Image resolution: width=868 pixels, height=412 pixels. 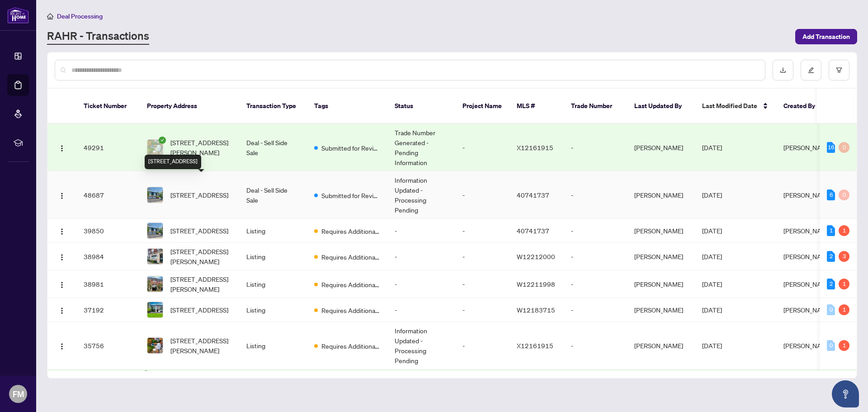 What do you see at coordinates (108, 345) in the screenshot?
I see `td: 35756` at bounding box center [108, 345].